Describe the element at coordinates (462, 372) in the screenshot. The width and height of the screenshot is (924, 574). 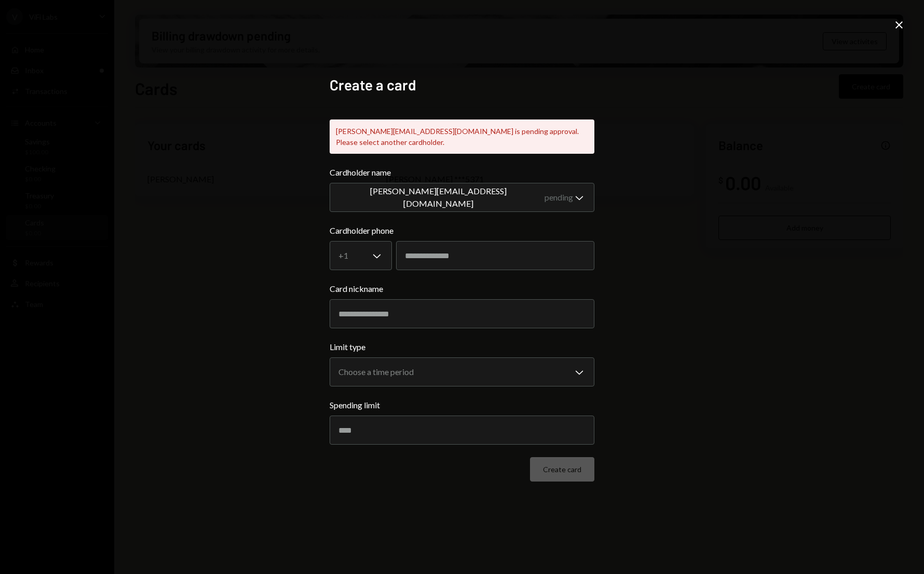
I see `button: Limit type` at that location.